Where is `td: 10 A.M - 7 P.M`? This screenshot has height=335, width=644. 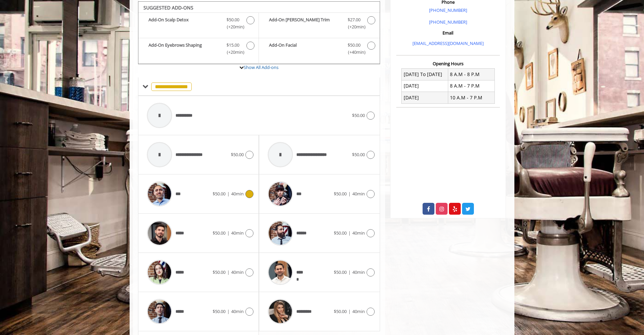
td: 10 A.M - 7 P.M is located at coordinates (471, 98).